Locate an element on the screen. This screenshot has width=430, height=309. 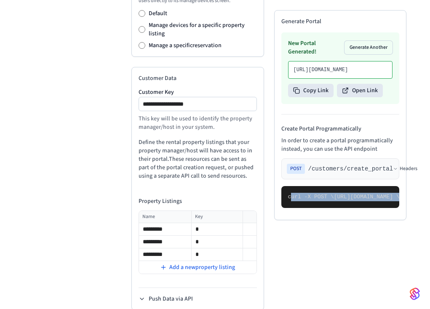
span: Add a new property listing is located at coordinates (202, 267).